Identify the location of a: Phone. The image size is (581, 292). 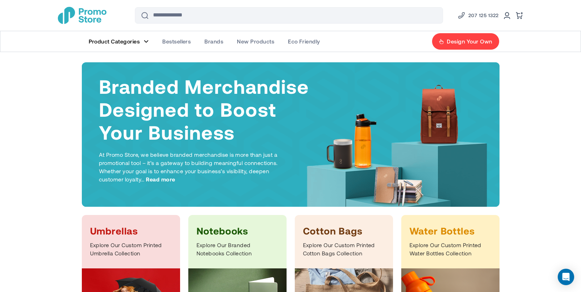
(478, 15).